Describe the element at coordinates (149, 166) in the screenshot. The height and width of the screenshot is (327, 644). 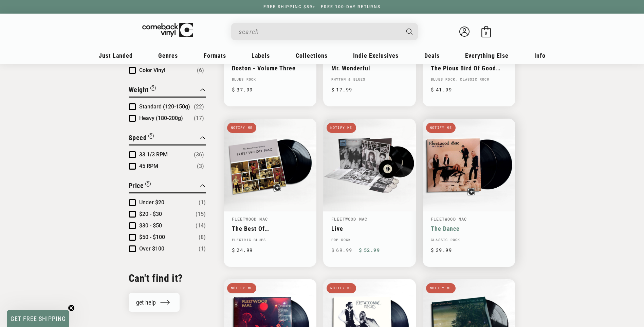
I see `span: 45 RPM` at that location.